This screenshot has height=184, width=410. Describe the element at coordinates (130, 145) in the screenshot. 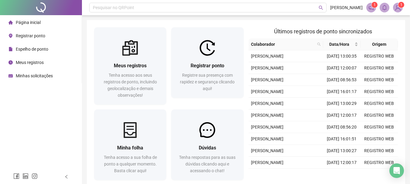

I see `a: Minha folhaTenha acesso a sua folha de ponto a qualquer momento. Basta clicar aqui!` at that location.